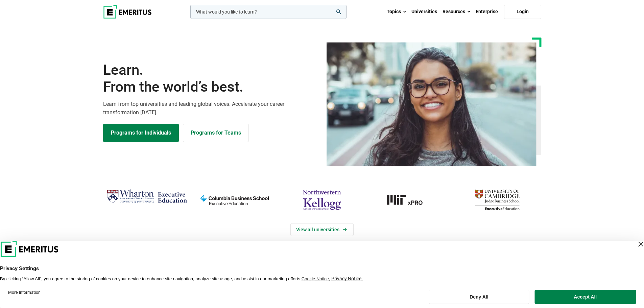 This screenshot has height=308, width=644. I want to click on a: Explore for Business, so click(216, 133).